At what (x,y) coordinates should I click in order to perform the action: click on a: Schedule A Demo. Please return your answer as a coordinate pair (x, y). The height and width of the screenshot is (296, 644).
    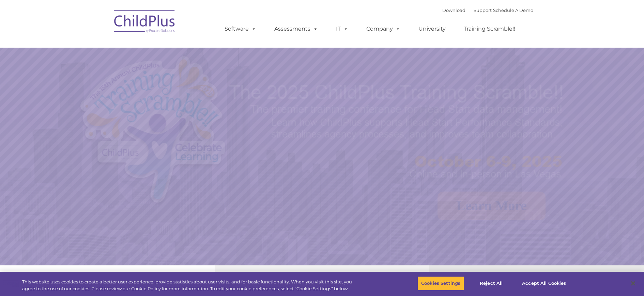
    Looking at the image, I should click on (513, 10).